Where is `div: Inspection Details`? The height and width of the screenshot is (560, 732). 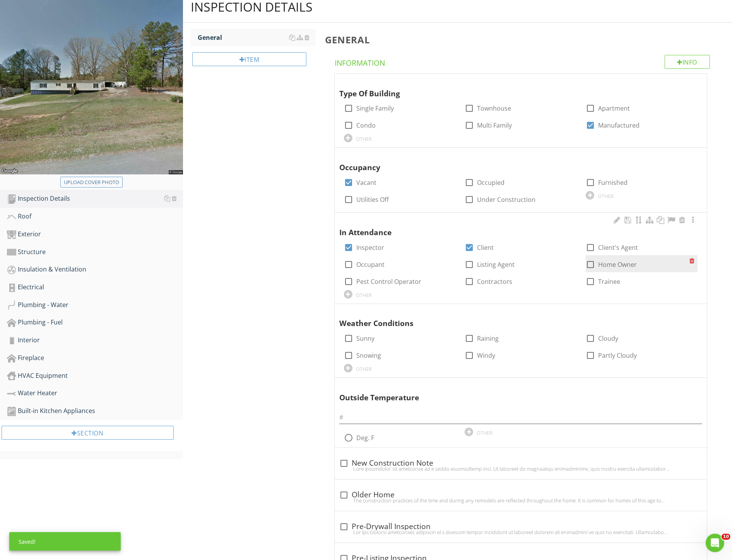 div: Inspection Details is located at coordinates (95, 199).